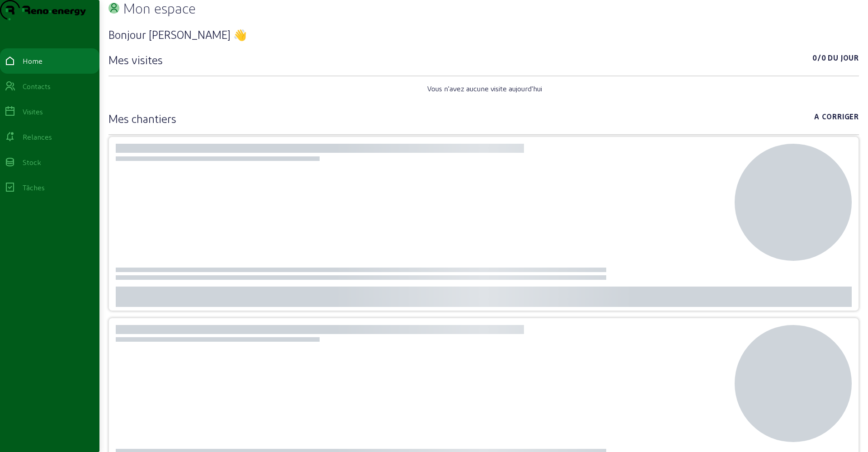  I want to click on div: Home, so click(32, 61).